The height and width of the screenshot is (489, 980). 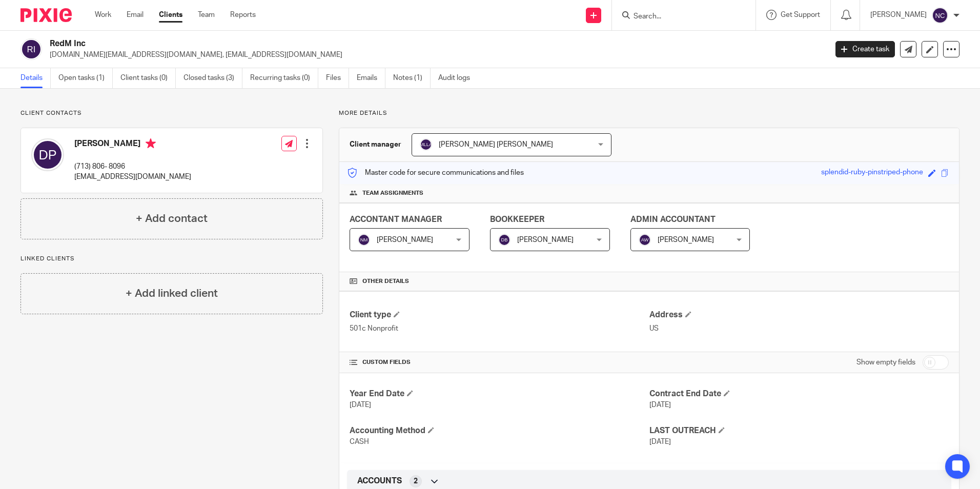 I want to click on span: CASH, so click(x=360, y=442).